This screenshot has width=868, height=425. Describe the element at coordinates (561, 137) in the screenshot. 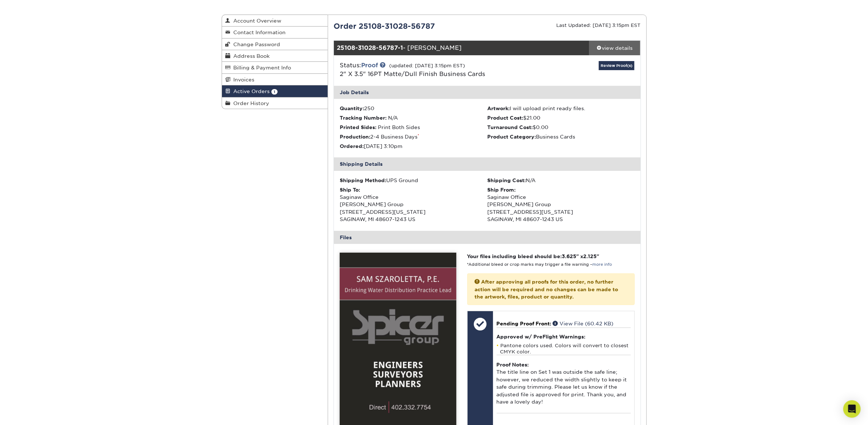

I see `li: Business Cards` at that location.